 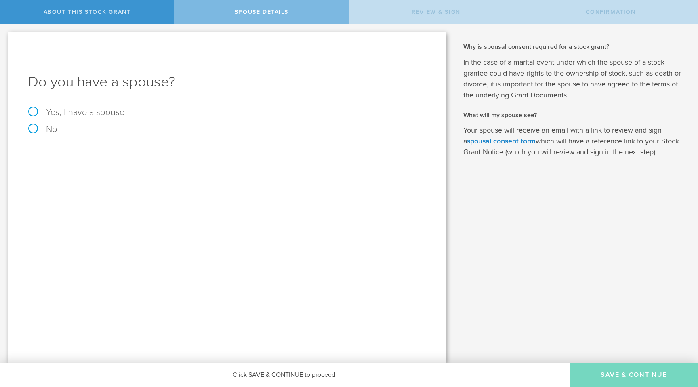 I want to click on span: Confirmation, so click(x=610, y=12).